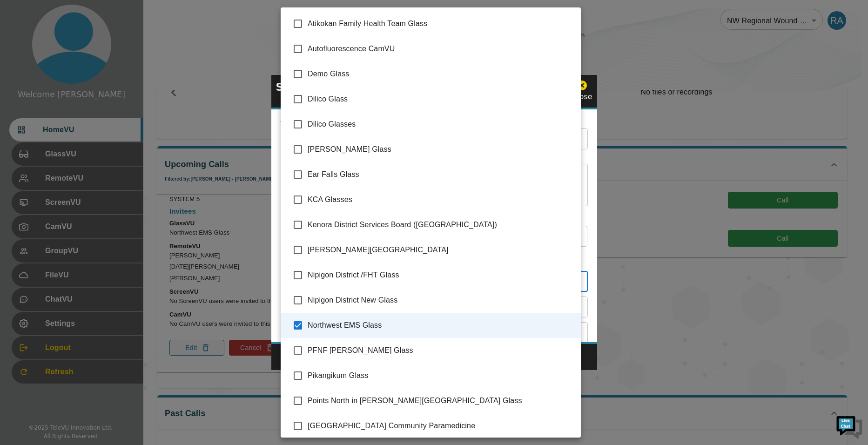 This screenshot has height=445, width=868. What do you see at coordinates (440, 376) in the screenshot?
I see `span: Pikangikum Glass` at bounding box center [440, 376].